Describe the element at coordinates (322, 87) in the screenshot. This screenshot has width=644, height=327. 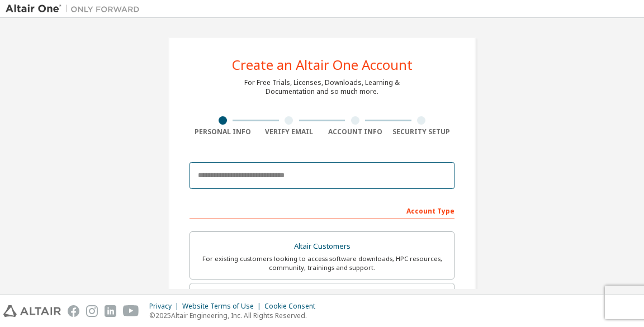
I see `div: For Free Trials, Licenses, Downloads, Learning & Documentation and so much more.` at that location.